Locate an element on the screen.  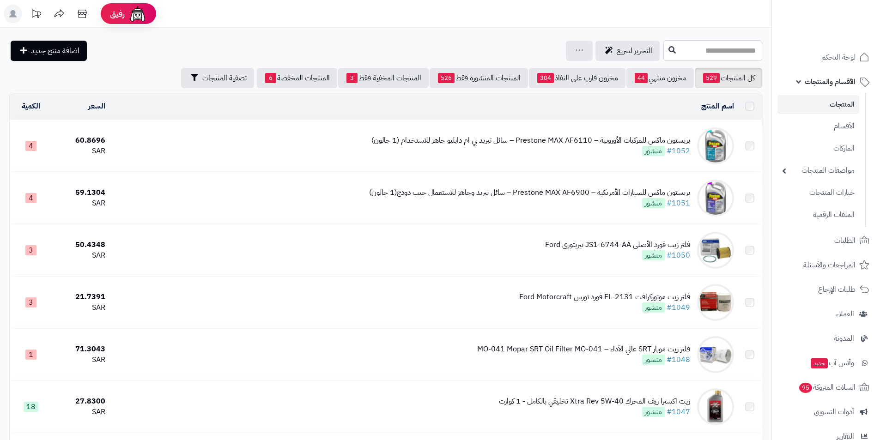
img: زيت اكسترا ريف المحرك Xtra Rev 5W-40 تخليقي بالكامل - 1 كوارت is located at coordinates (716, 407).